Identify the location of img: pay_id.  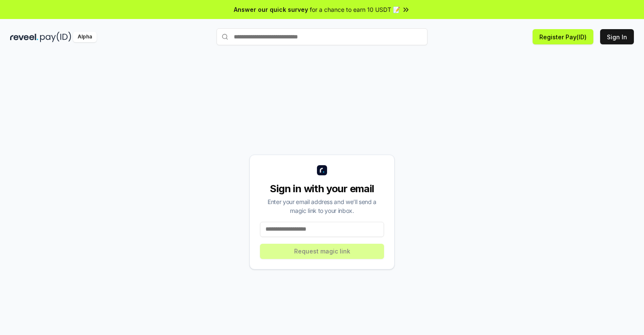
(56, 37).